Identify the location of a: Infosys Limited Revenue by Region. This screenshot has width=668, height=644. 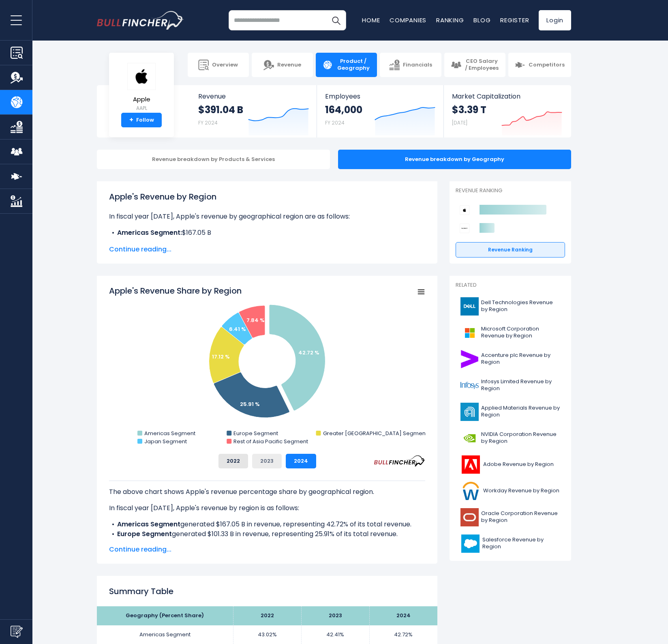
(510, 385).